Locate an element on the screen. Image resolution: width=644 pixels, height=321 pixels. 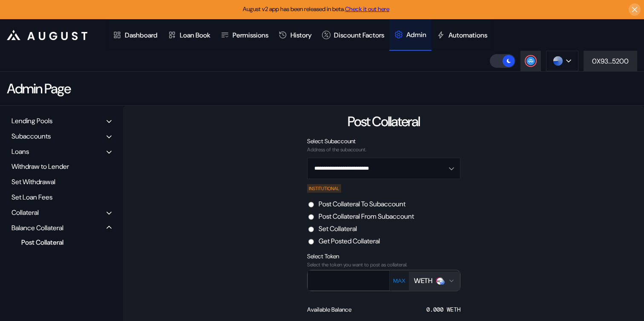
a: Dashboard is located at coordinates (135, 35).